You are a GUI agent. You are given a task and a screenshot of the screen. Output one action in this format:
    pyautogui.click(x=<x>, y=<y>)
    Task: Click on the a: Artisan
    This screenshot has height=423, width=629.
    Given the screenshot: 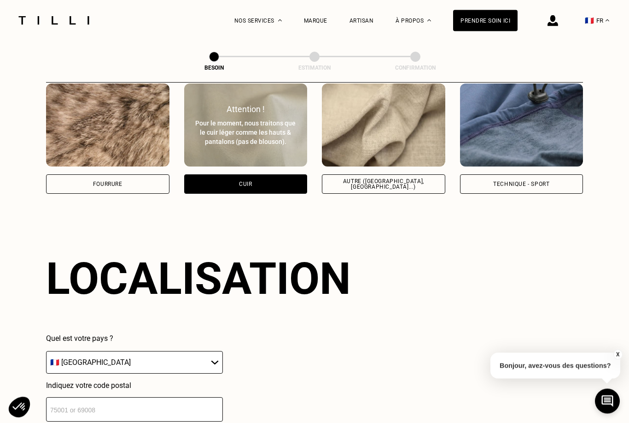 What is the action you would take?
    pyautogui.click(x=362, y=21)
    